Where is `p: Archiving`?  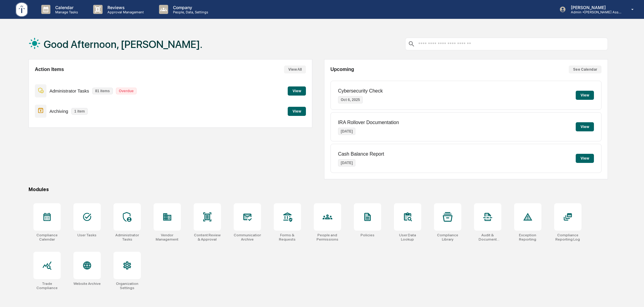 p: Archiving is located at coordinates (59, 111).